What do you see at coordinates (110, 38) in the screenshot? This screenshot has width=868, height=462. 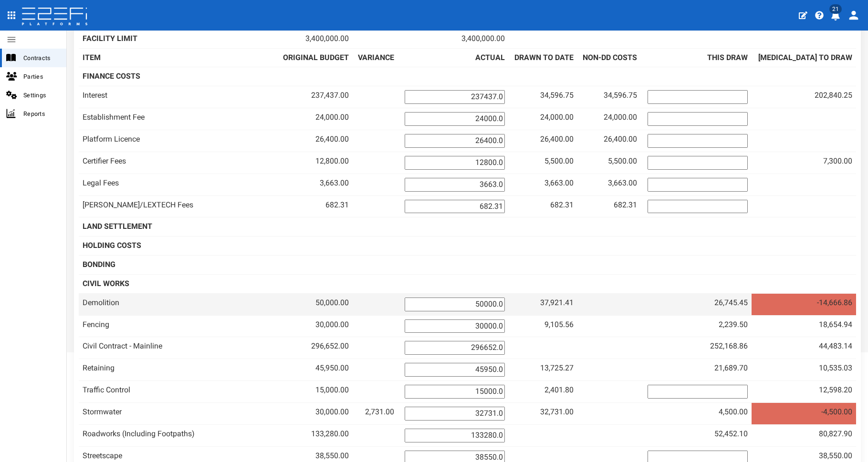 I see `b: FACILITY LIMIT` at bounding box center [110, 38].